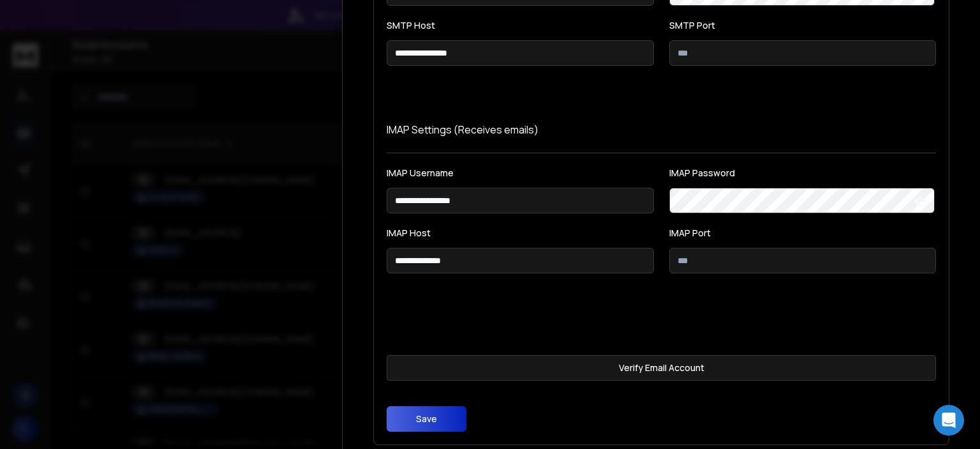 The image size is (980, 449). I want to click on label: IMAP Username, so click(520, 173).